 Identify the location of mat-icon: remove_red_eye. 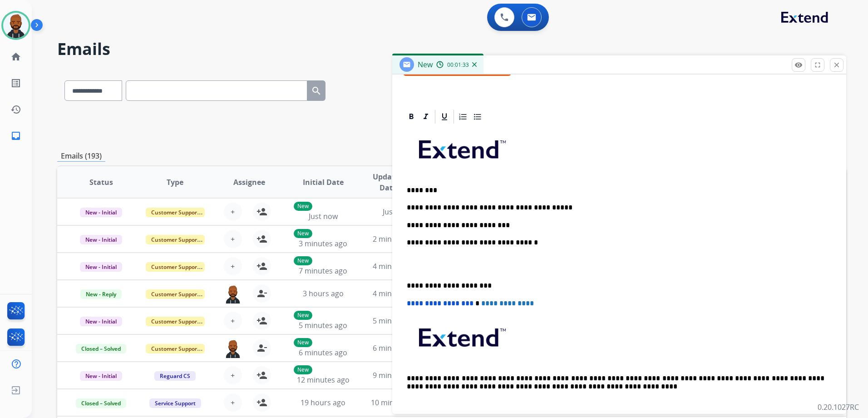
(799, 65).